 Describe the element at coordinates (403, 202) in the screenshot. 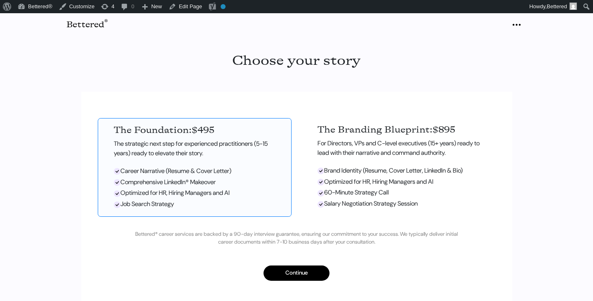

I see `li: Salary Negotiation Strategy Session` at that location.